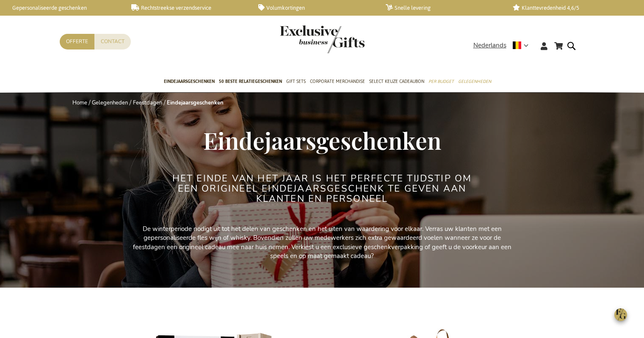 This screenshot has height=338, width=644. What do you see at coordinates (441, 81) in the screenshot?
I see `span: Per Budget` at bounding box center [441, 81].